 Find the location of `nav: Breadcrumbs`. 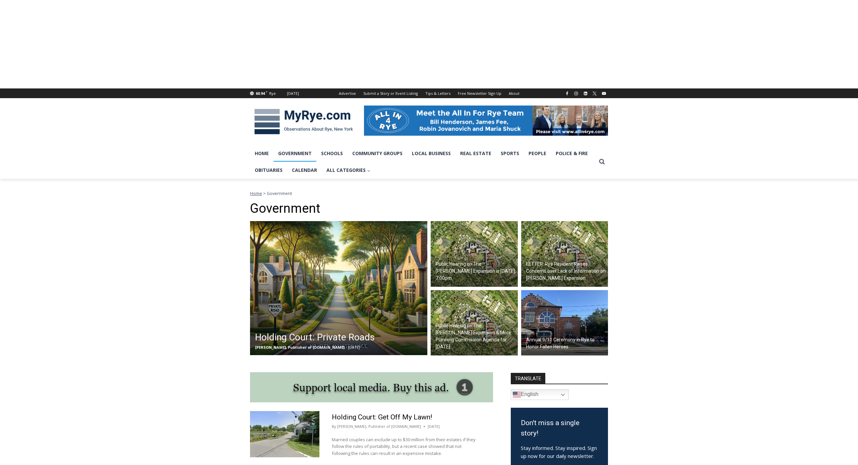

nav: Breadcrumbs is located at coordinates (429, 193).